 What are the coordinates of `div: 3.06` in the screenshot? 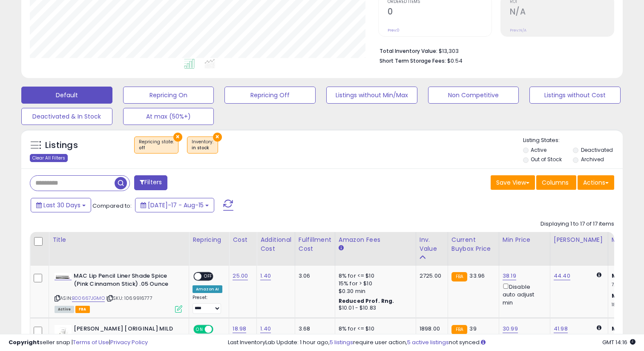 It's located at (314, 276).